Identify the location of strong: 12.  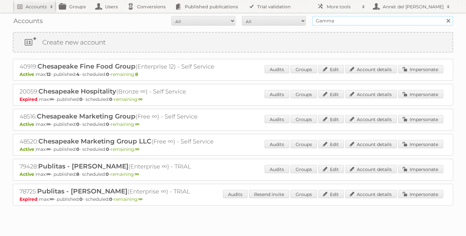
(48, 74).